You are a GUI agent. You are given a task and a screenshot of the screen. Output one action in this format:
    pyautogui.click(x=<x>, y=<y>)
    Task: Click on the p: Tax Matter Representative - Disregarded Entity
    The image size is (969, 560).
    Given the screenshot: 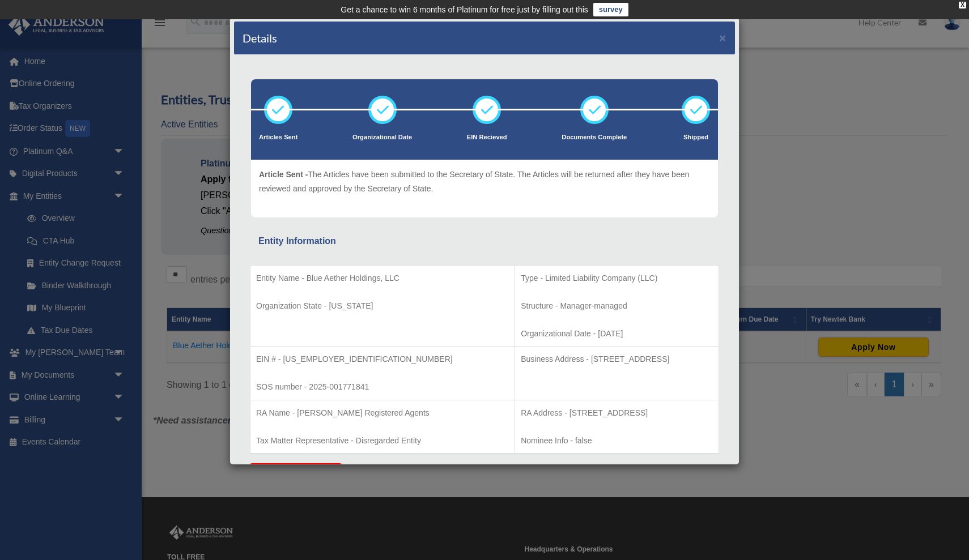 What is the action you would take?
    pyautogui.click(x=382, y=441)
    